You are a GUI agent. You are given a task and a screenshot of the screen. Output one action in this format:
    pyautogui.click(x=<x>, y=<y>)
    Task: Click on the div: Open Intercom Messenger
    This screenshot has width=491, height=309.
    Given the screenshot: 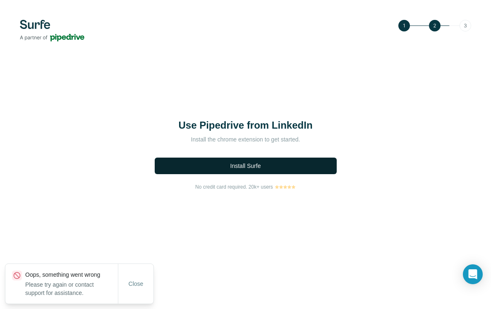 What is the action you would take?
    pyautogui.click(x=473, y=274)
    